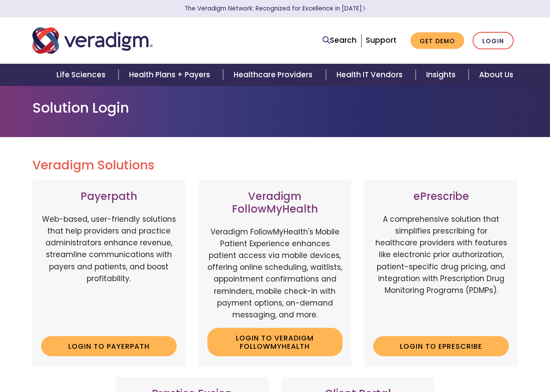 This screenshot has height=392, width=550. Describe the element at coordinates (437, 41) in the screenshot. I see `a: Get Demo` at that location.